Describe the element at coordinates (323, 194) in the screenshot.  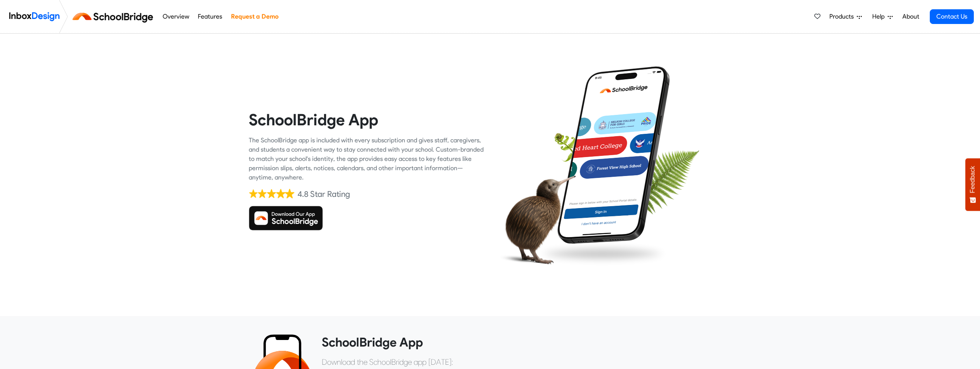
I see `div: 4.8 Star Rating` at that location.